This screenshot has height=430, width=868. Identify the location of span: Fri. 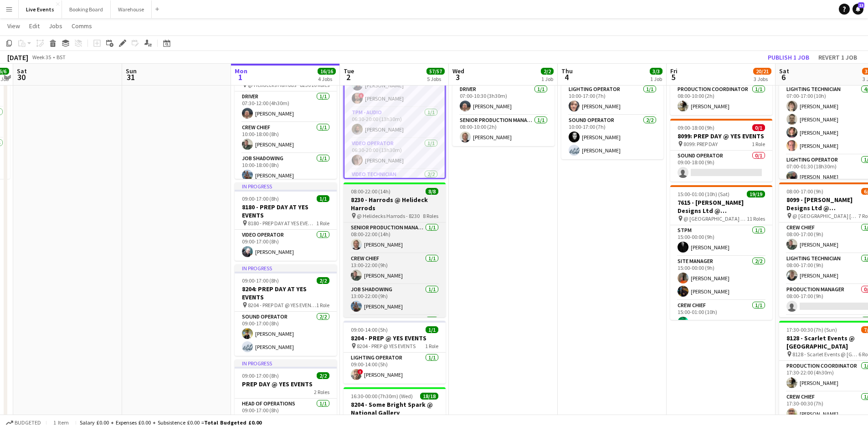
(673, 71).